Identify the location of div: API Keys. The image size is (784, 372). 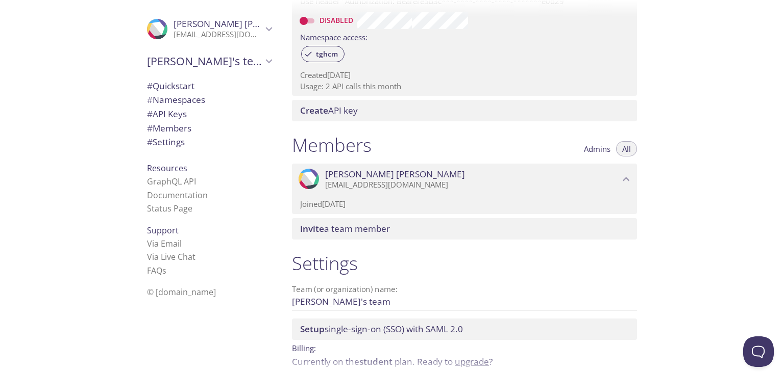
(209, 114).